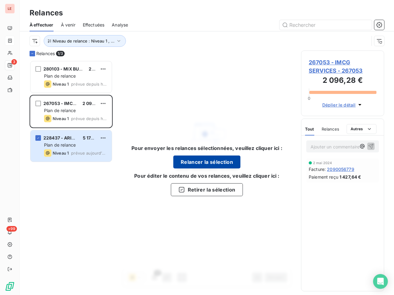  Describe the element at coordinates (14, 62) in the screenshot. I see `span: 3` at that location.